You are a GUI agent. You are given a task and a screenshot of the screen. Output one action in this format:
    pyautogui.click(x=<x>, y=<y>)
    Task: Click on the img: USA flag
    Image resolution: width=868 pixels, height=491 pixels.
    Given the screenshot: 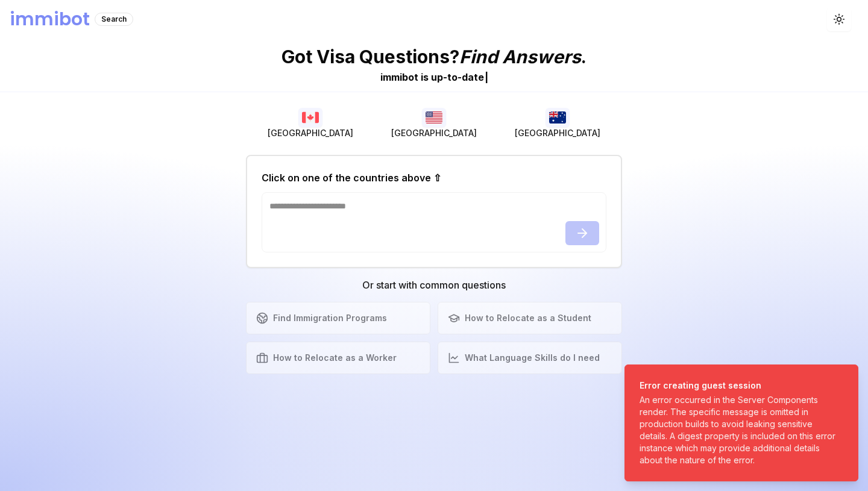 What is the action you would take?
    pyautogui.click(x=434, y=117)
    